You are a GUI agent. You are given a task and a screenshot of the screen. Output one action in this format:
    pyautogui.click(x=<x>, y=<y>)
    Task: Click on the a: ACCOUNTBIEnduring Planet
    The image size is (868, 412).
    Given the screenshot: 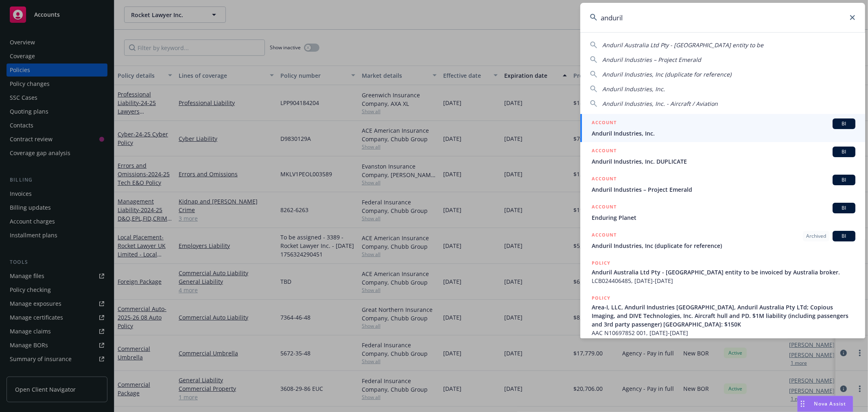 What is the action you would take?
    pyautogui.click(x=723, y=212)
    